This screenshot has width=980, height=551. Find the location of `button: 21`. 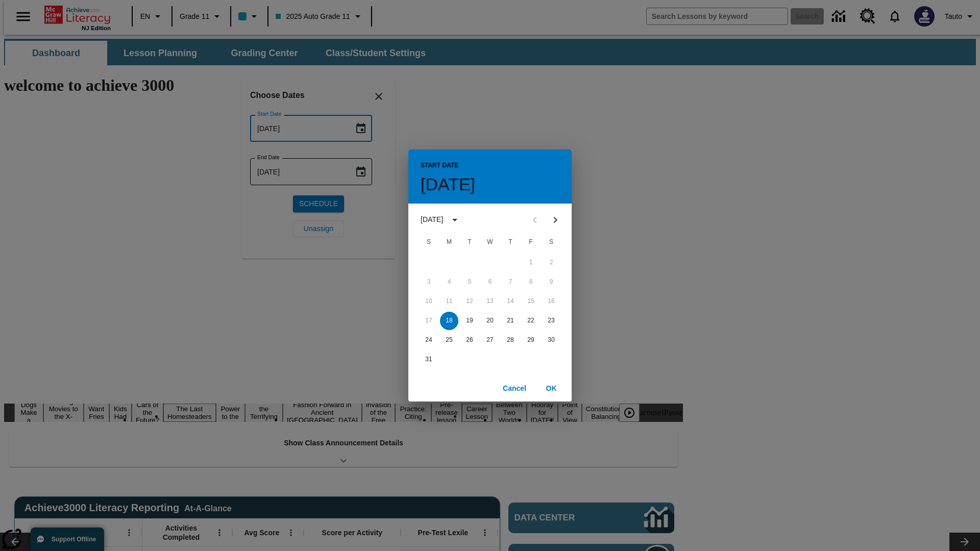

button: 21 is located at coordinates (510, 320).